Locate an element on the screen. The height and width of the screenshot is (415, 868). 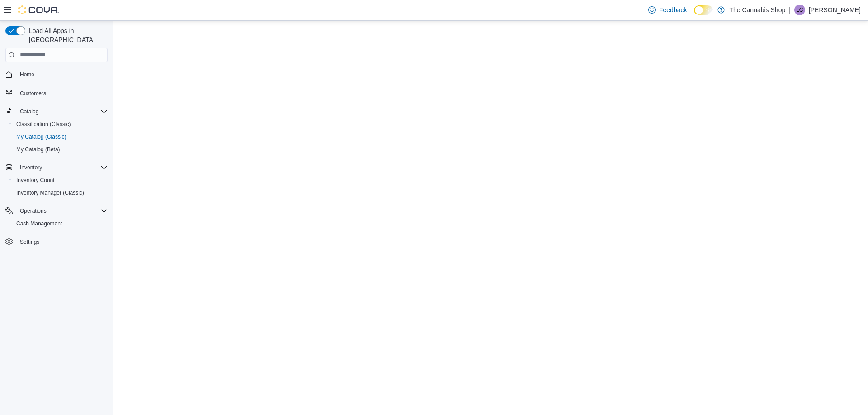
p: The Cannabis Shop is located at coordinates (757, 10).